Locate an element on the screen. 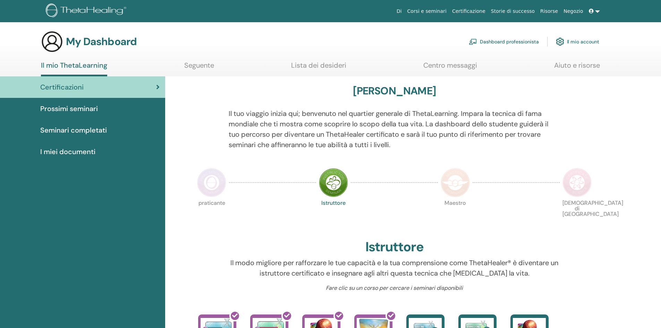 The height and width of the screenshot is (328, 661). img: Instructor is located at coordinates (334, 183).